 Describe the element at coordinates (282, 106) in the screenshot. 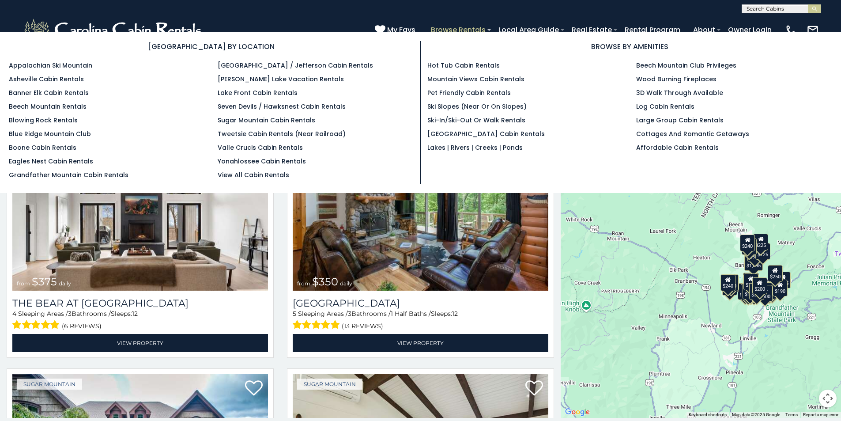

I see `a: Seven Devils / Hawksnest Cabin Rentals` at that location.